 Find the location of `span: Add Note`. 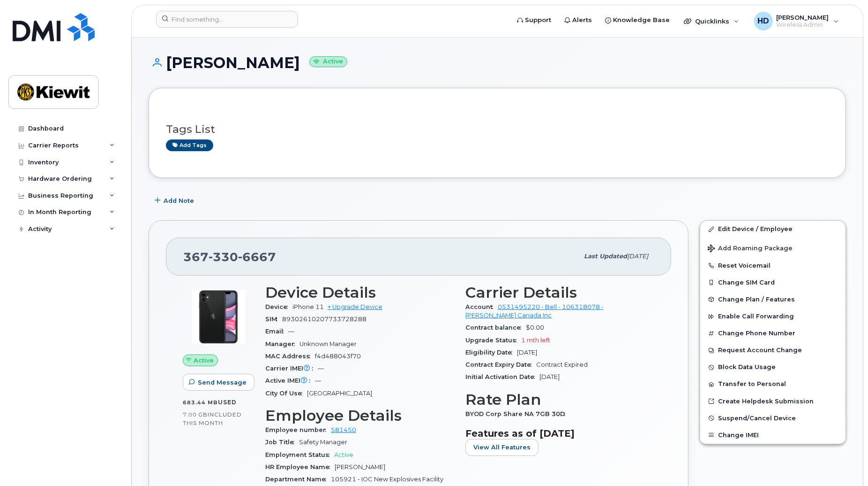

span: Add Note is located at coordinates (178, 201).